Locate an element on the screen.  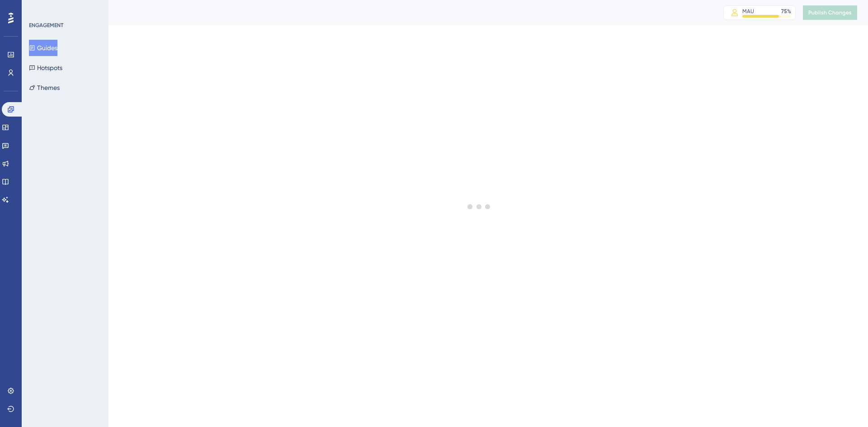
button: Themes is located at coordinates (44, 88).